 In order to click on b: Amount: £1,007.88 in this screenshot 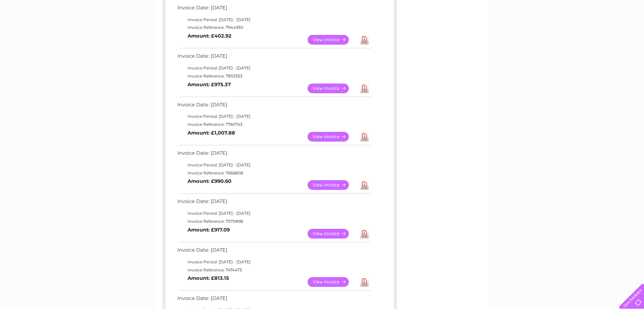, I will do `click(211, 132)`.